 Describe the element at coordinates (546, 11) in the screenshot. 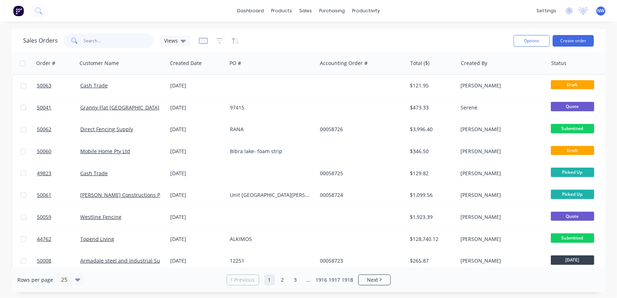

I see `div: settings` at that location.